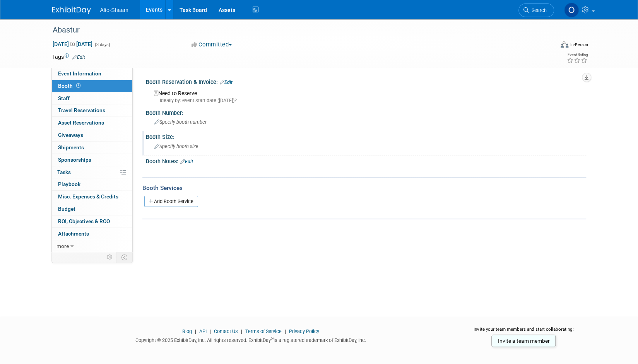 This screenshot has width=638, height=364. I want to click on td: Tags, so click(68, 57).